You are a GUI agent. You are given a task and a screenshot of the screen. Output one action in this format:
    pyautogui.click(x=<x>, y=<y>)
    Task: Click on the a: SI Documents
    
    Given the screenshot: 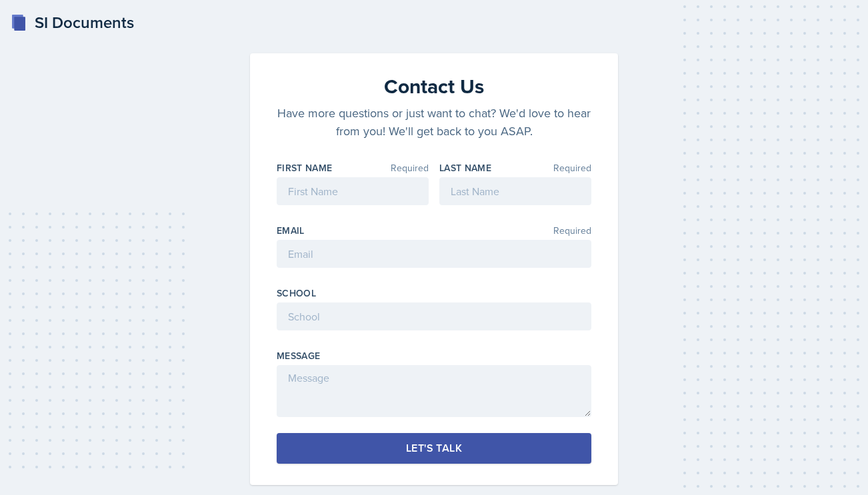 What is the action you would take?
    pyautogui.click(x=72, y=23)
    